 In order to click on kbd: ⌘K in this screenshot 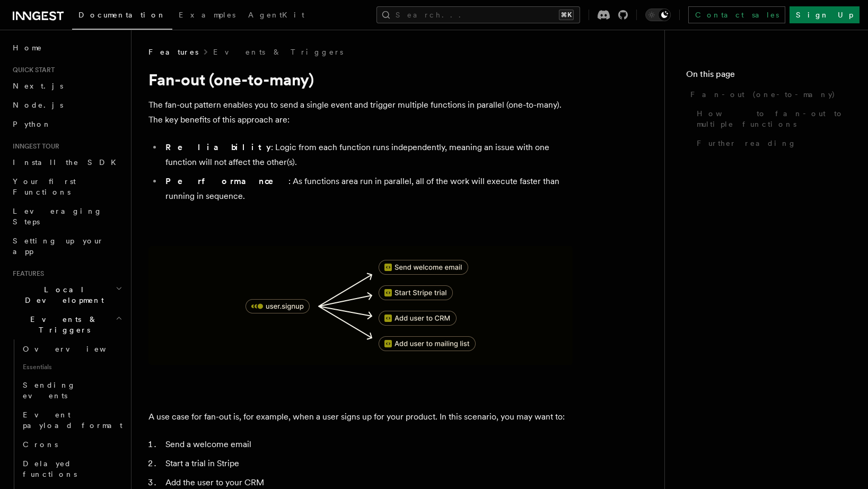, I will do `click(567, 15)`.